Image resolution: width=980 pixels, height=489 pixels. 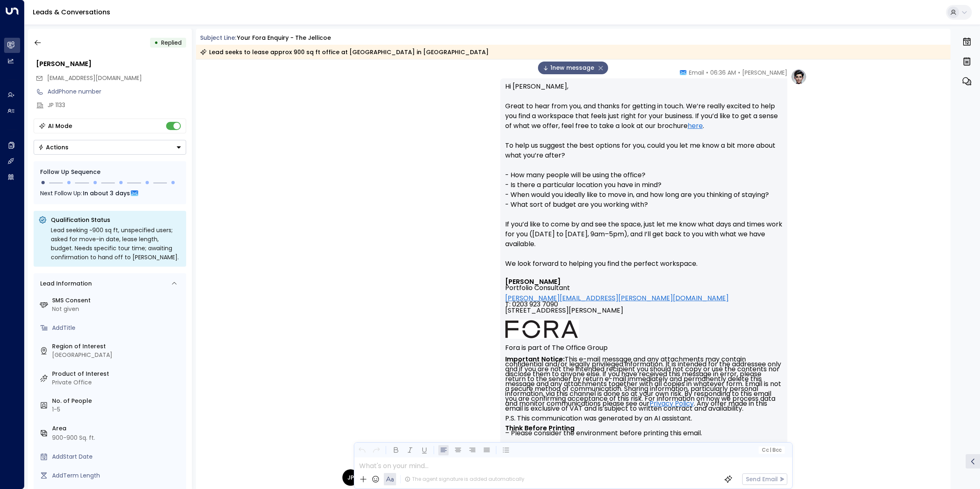 What do you see at coordinates (556, 348) in the screenshot?
I see `font: Fora is part of The Office Group` at bounding box center [556, 348].